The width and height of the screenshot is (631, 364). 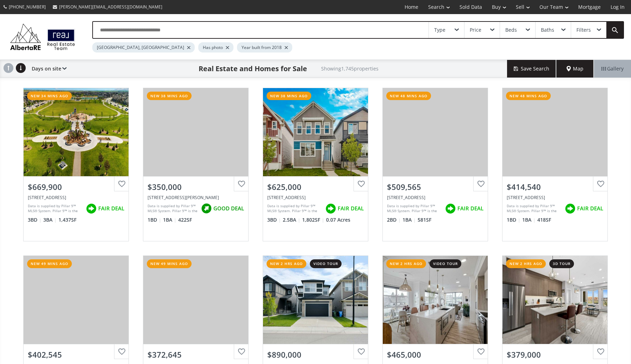 I want to click on img: Logo, so click(x=42, y=36).